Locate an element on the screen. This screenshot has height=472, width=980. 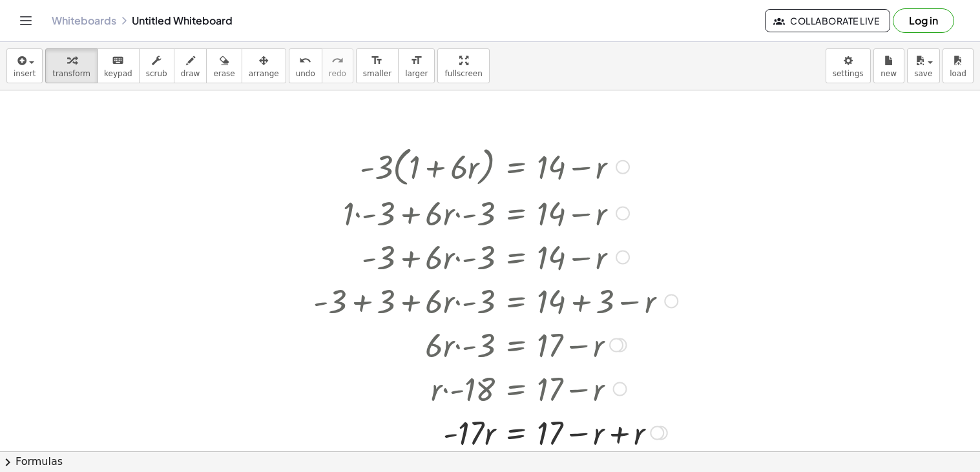
span: arrange is located at coordinates (263, 74).